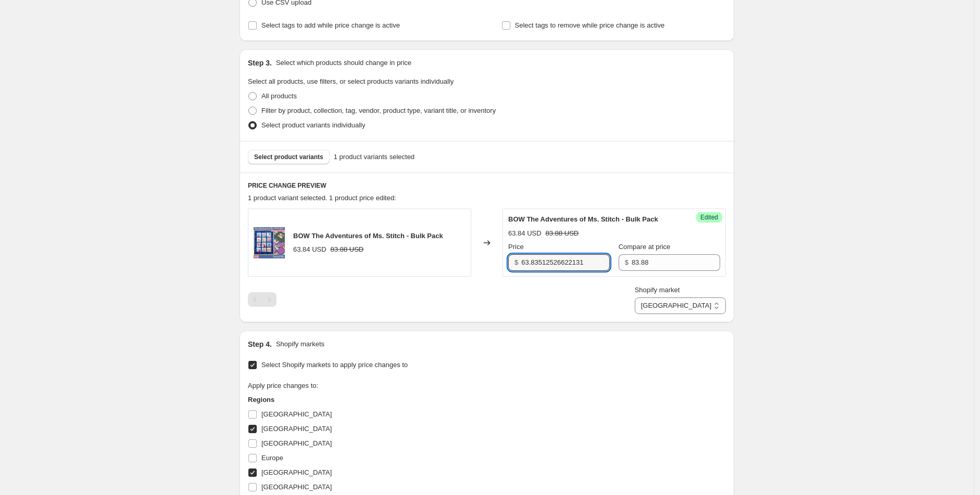  Describe the element at coordinates (589, 25) in the screenshot. I see `span: Select tags to remove while price change is active` at that location.